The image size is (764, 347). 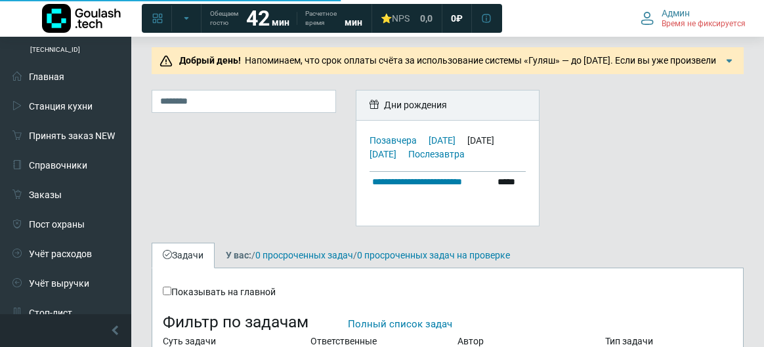 I want to click on img: Предупреждение, so click(x=166, y=61).